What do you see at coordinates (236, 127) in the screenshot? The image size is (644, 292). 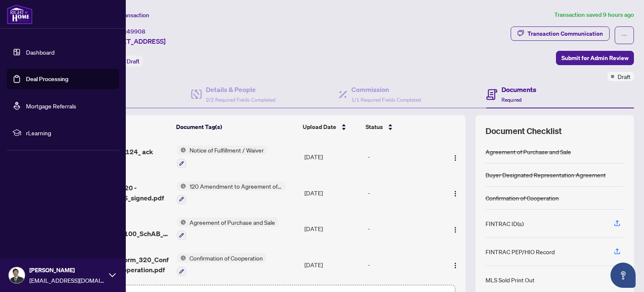 I see `th: Document Tag(s)` at bounding box center [236, 127].